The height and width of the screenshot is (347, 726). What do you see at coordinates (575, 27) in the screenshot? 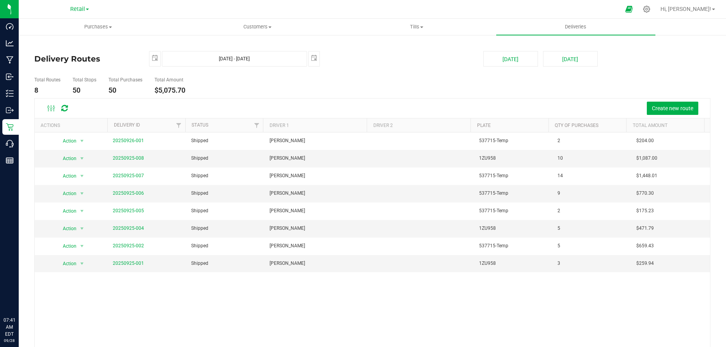
I see `span: Deliveries` at bounding box center [575, 27].